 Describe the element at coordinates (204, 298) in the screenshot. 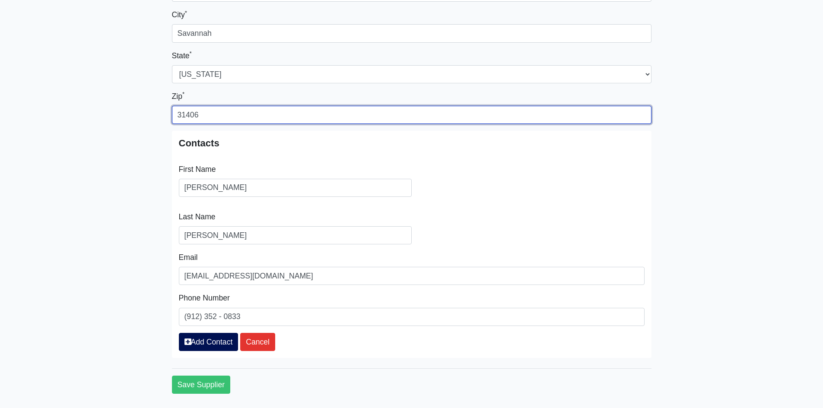

I see `label: Phone Number` at that location.